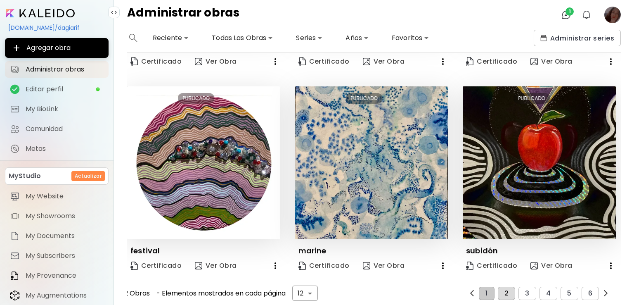 The image size is (634, 305). Describe the element at coordinates (145, 251) in the screenshot. I see `p: festival` at that location.